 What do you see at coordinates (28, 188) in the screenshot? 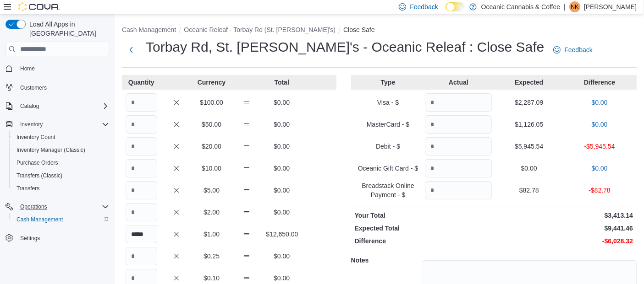
I see `a: Transfers` at bounding box center [28, 188].